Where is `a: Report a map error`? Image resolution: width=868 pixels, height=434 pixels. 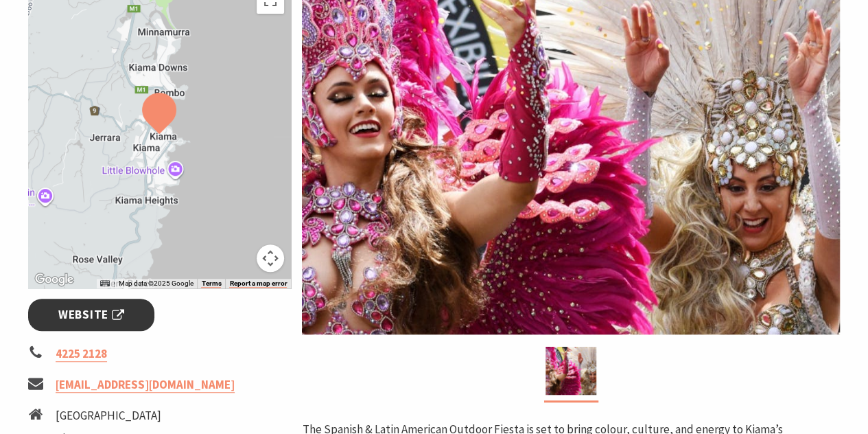
a: Report a map error is located at coordinates (258, 284).